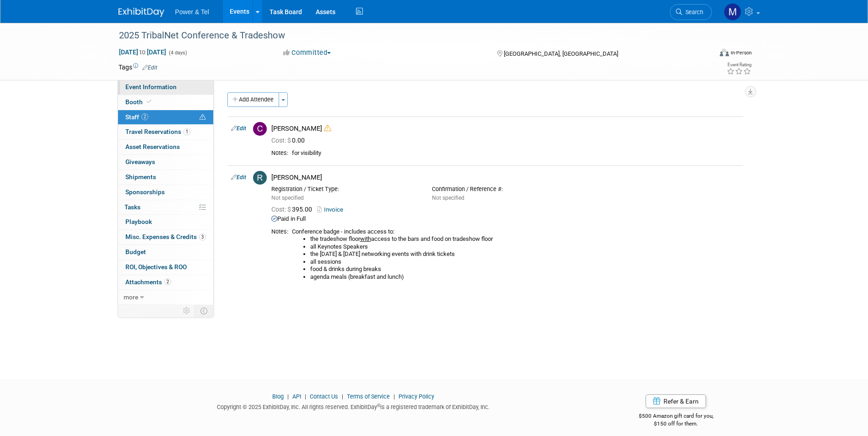 This screenshot has height=436, width=868. I want to click on a: Booth, so click(166, 102).